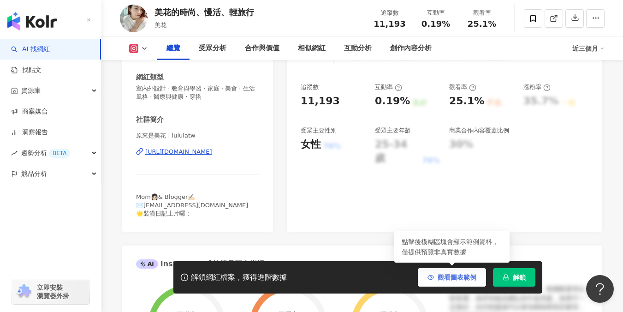  Describe the element at coordinates (506, 277) in the screenshot. I see `span: lock` at that location.